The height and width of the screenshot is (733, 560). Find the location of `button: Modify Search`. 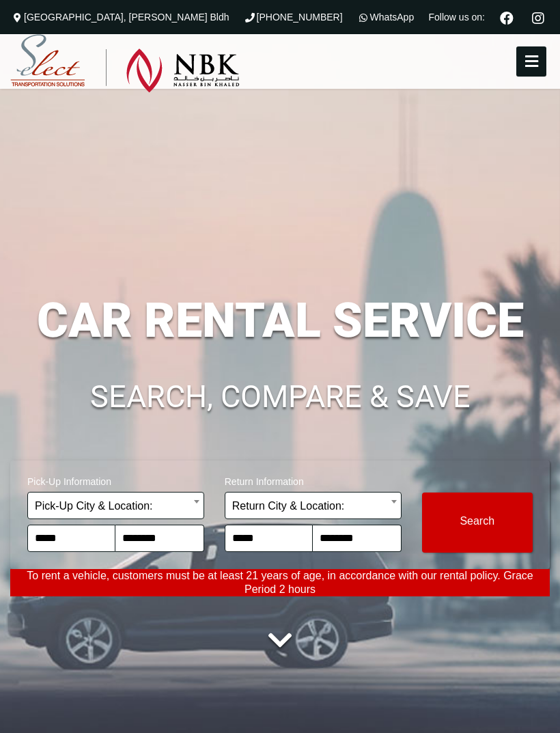

button: Modify Search is located at coordinates (477, 523).